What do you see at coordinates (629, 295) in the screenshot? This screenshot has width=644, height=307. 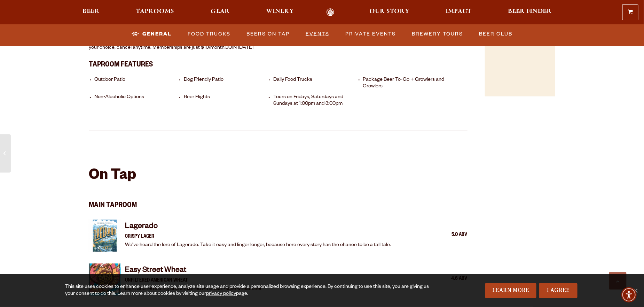 I see `div: Accessibility Menu` at bounding box center [629, 295].